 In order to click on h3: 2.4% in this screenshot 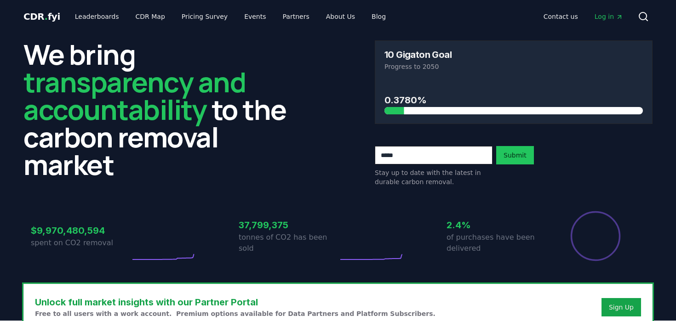, I will do `click(496, 225)`.